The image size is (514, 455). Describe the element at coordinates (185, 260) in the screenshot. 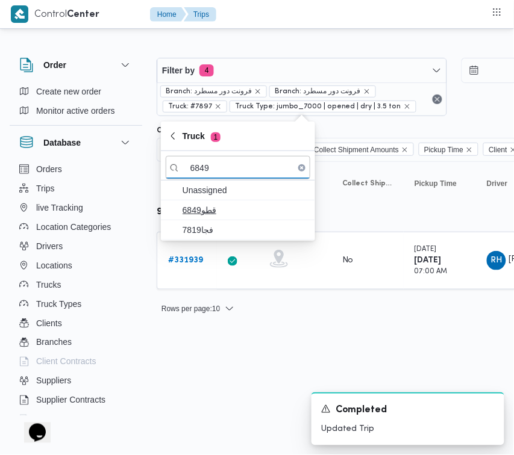

I see `b: # 331939` at that location.